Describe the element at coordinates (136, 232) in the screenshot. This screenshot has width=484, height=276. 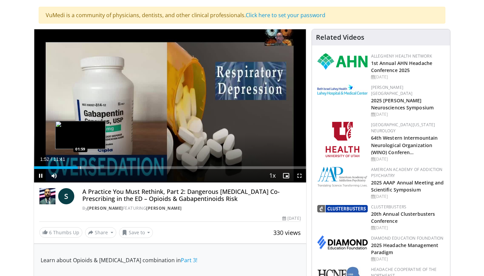
I see `button: Save to` at that location.